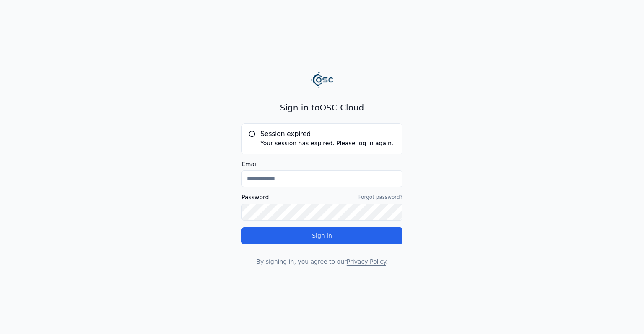  I want to click on a: Forgot password?, so click(380, 197).